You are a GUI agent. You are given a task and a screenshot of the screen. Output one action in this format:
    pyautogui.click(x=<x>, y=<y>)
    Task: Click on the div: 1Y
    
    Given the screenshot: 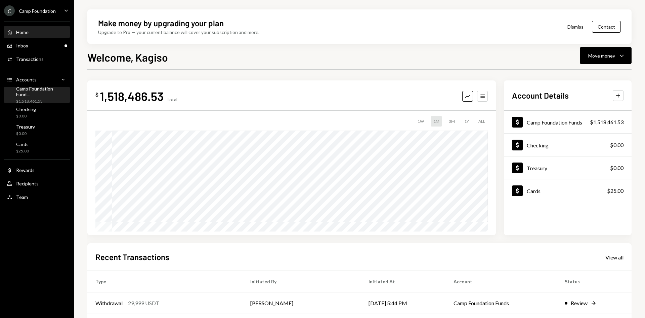 What is the action you would take?
    pyautogui.click(x=467, y=121)
    